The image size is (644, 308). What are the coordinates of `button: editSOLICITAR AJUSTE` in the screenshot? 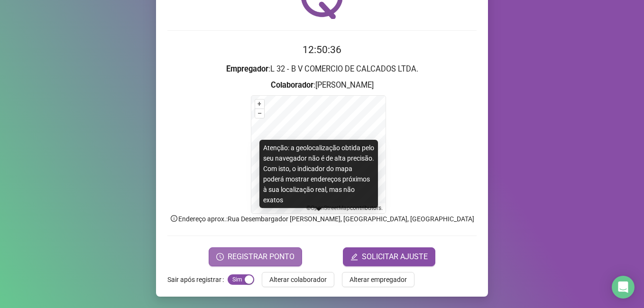 It's located at (389, 257).